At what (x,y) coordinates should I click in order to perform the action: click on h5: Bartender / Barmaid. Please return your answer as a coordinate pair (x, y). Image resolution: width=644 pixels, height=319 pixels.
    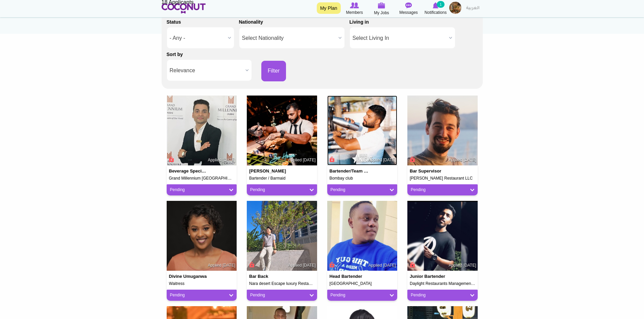
    Looking at the image, I should click on (282, 179).